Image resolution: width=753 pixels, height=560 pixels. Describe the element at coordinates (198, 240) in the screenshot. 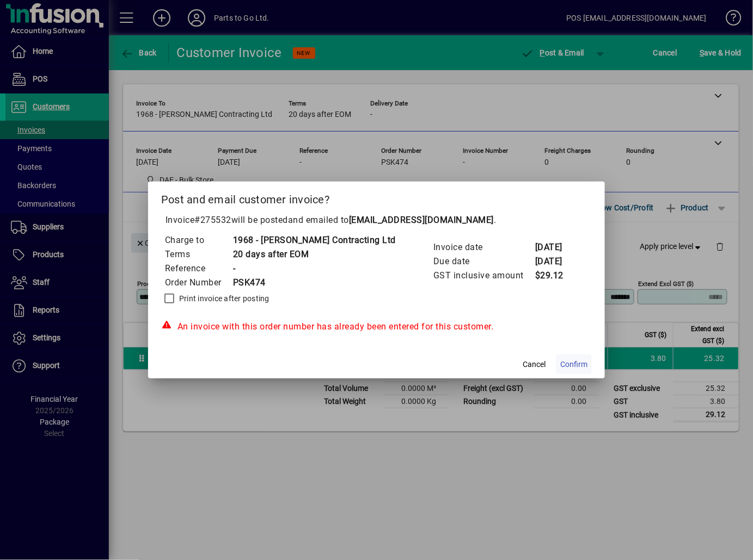

I see `td: Charge to` at that location.